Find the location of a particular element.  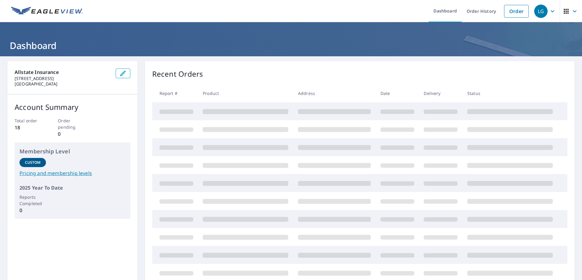

p: Custom is located at coordinates (33, 162).